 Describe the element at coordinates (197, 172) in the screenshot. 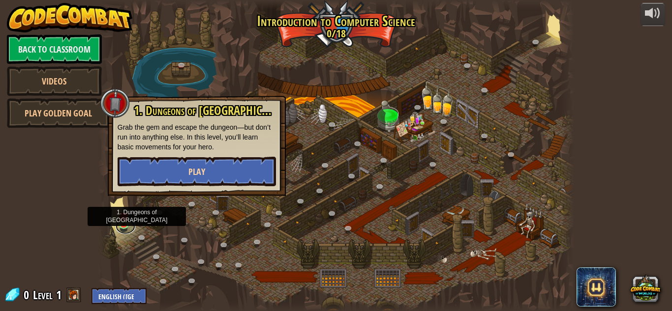

I see `button: Play` at that location.